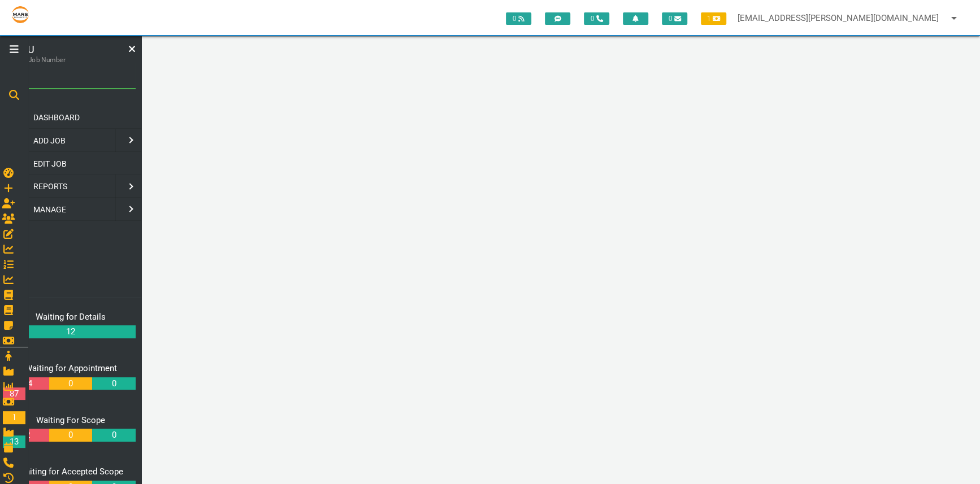  Describe the element at coordinates (56, 118) in the screenshot. I see `span: DASHBOARD` at that location.